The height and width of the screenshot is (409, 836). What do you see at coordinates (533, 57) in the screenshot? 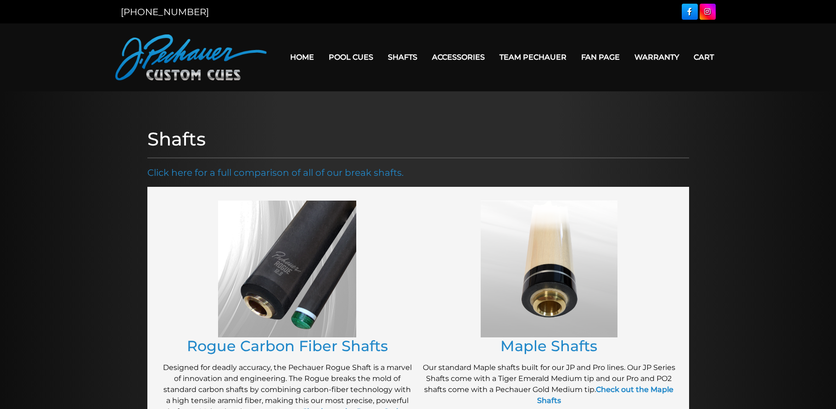
I see `a: Team Pechauer` at bounding box center [533, 57].